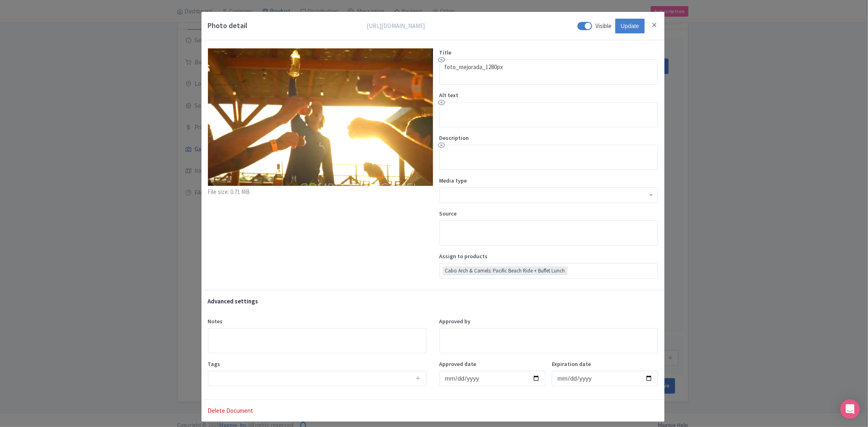 The image size is (868, 427). I want to click on input: Update, so click(629, 26).